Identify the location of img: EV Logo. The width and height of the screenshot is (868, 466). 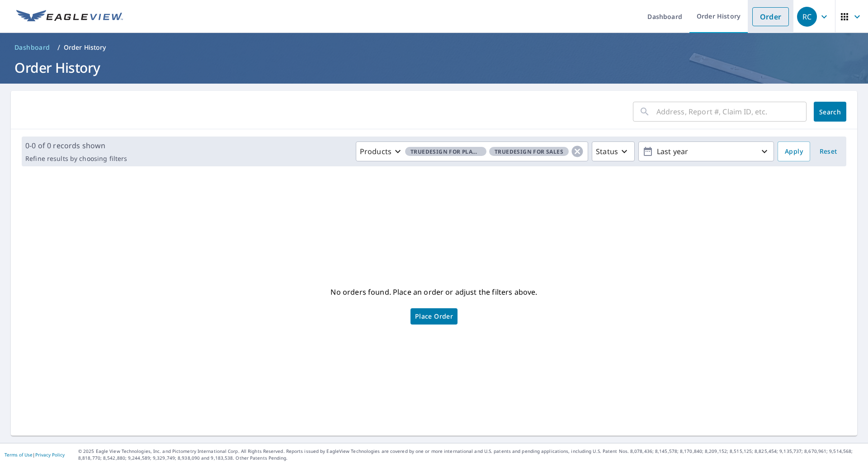
(69, 17).